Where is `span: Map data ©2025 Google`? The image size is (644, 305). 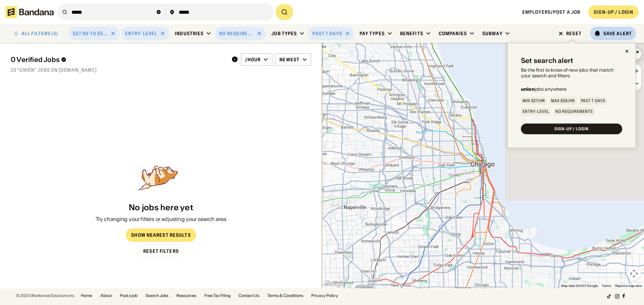
span: Map data ©2025 Google is located at coordinates (579, 285).